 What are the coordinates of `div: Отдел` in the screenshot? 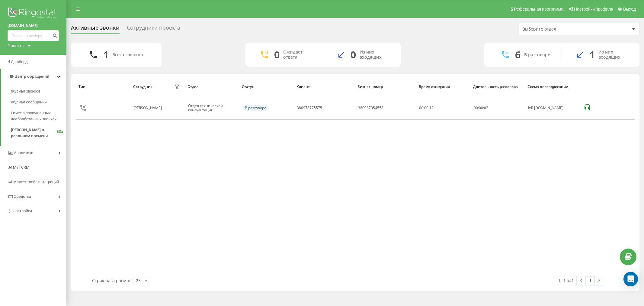 It's located at (211, 87).